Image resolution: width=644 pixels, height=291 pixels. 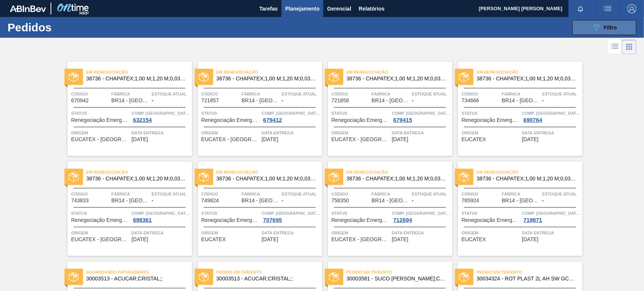 What do you see at coordinates (401, 139) in the screenshot?
I see `span: 09/11/2021` at bounding box center [401, 139].